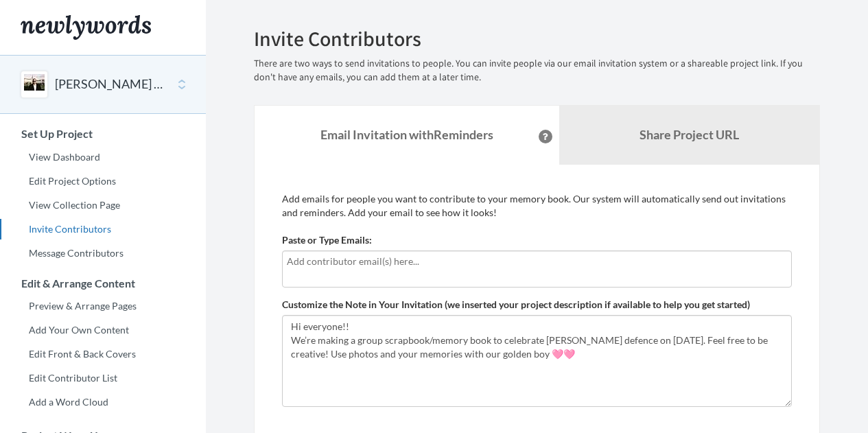 The image size is (868, 433). What do you see at coordinates (327, 240) in the screenshot?
I see `label: Paste or Type Emails:` at bounding box center [327, 240].